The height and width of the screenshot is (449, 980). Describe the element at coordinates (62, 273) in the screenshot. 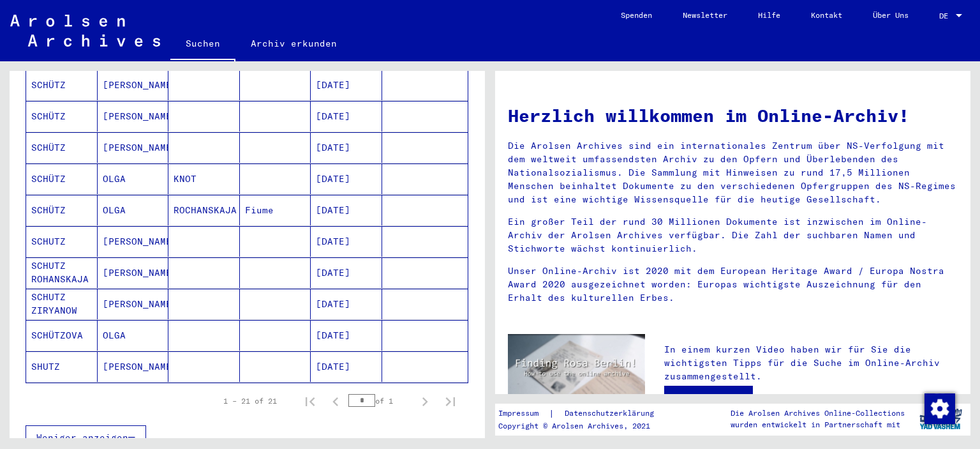

I see `mat-cell: SCHUTZ ROHANSKAJA` at that location.